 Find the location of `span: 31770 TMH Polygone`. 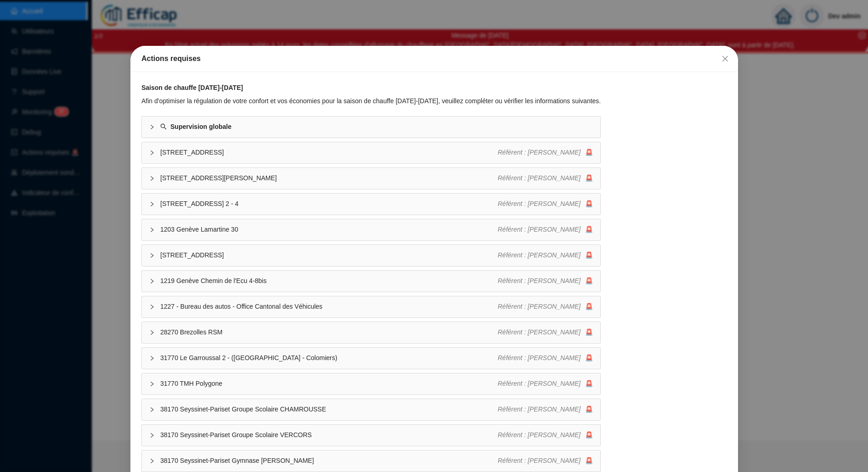

span: 31770 TMH Polygone is located at coordinates (328, 383).